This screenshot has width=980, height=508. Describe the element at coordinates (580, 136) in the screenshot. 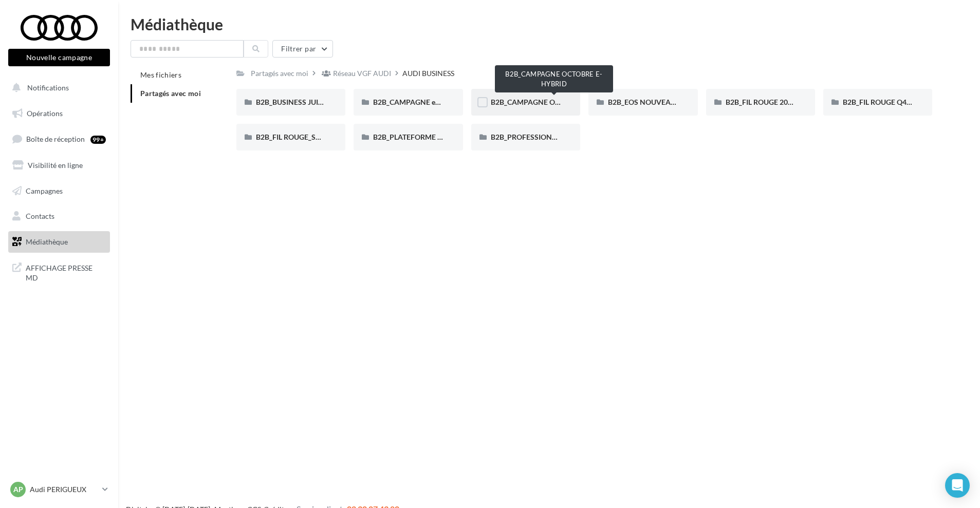

I see `span: B2B_PROFESSIONNELS TRANSPORT DE PERSONNES` at that location.